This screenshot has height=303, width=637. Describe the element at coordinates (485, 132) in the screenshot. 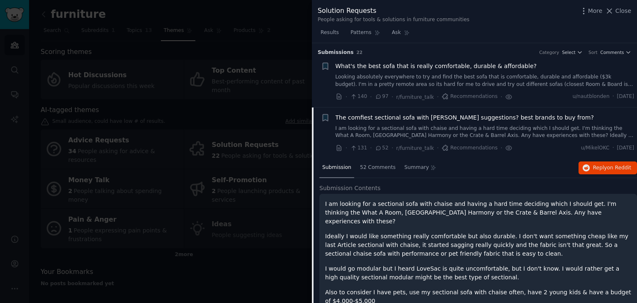

I see `a: I am looking for a sectional sofa with chaise and having a hard time deciding which I should get....` at that location.